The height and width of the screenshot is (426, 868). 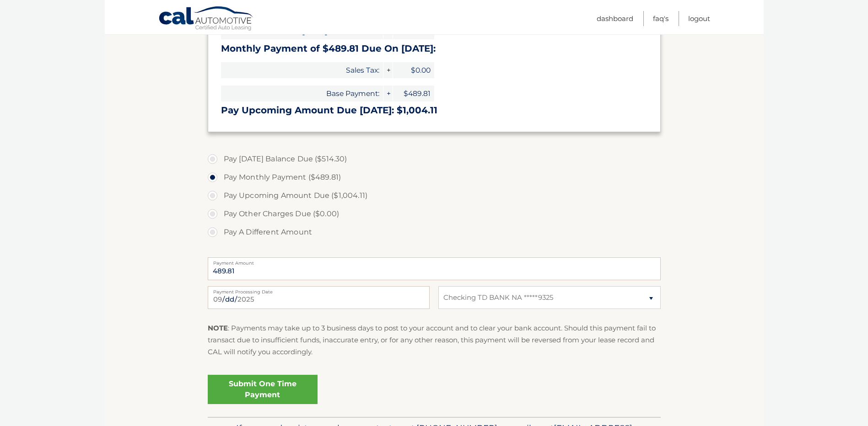 What do you see at coordinates (414, 70) in the screenshot?
I see `span: $0.00` at bounding box center [414, 70].